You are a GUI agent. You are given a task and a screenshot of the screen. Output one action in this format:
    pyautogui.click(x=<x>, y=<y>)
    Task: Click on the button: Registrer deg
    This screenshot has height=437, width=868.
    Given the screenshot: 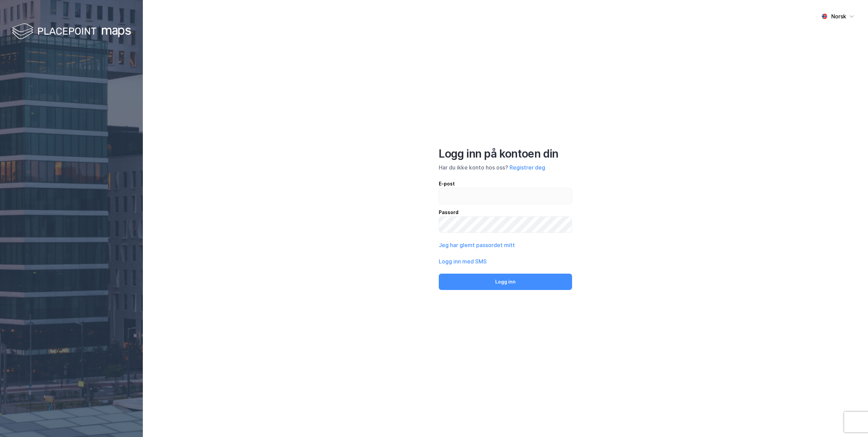 What is the action you would take?
    pyautogui.click(x=527, y=167)
    